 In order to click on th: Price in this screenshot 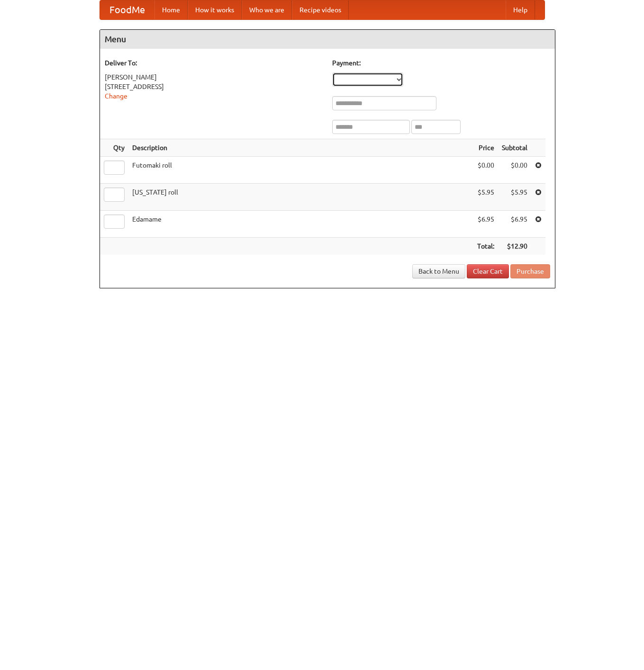, I will do `click(486, 148)`.